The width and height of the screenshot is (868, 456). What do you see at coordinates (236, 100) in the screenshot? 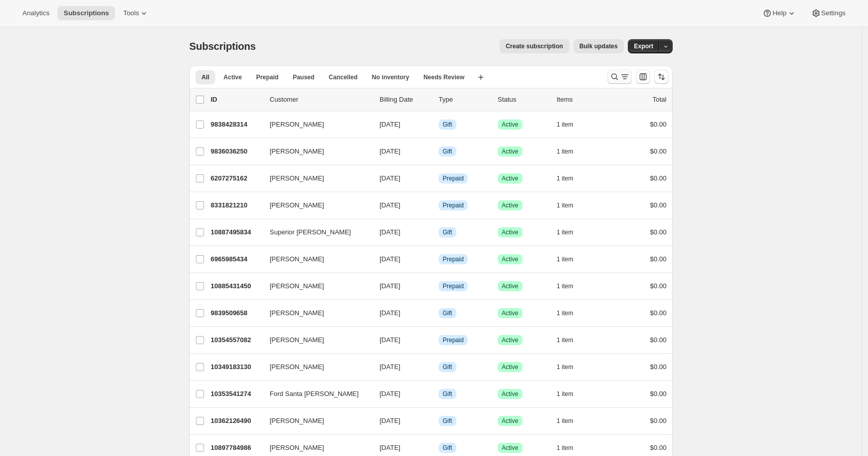
I see `p: ID` at bounding box center [236, 100].